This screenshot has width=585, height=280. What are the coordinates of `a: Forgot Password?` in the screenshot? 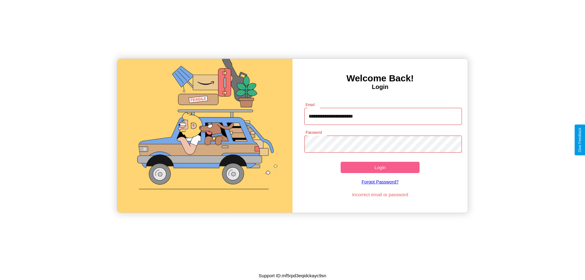 It's located at (380, 182).